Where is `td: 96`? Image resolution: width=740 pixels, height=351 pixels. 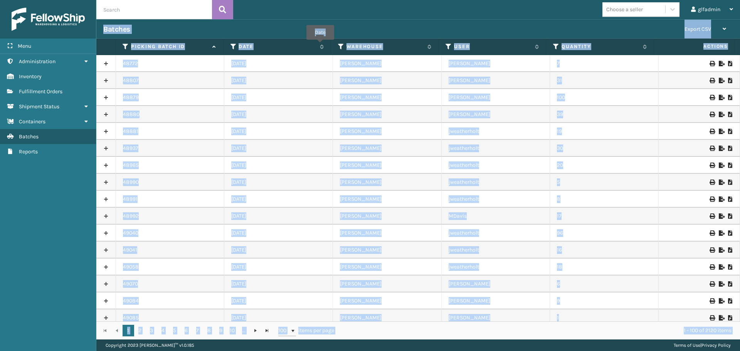
td: 96 is located at coordinates (604, 233).